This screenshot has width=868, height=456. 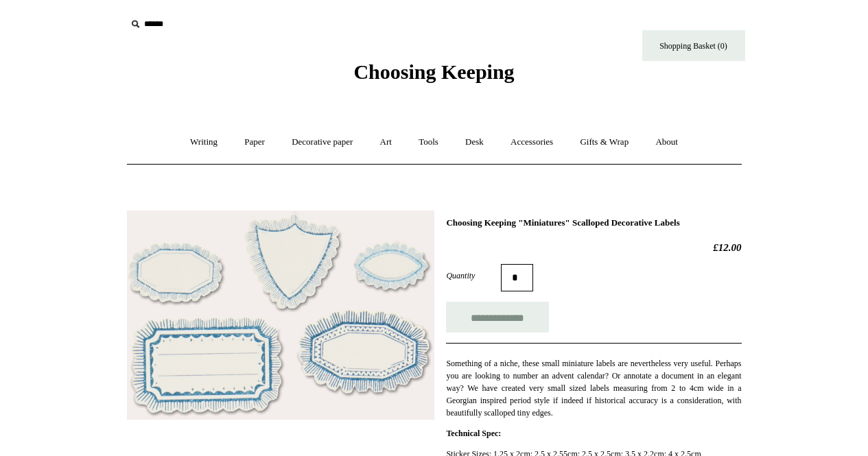 What do you see at coordinates (280, 315) in the screenshot?
I see `img: Choosing Keeping "Miniatures" Scalloped Decorative Labels` at bounding box center [280, 315].